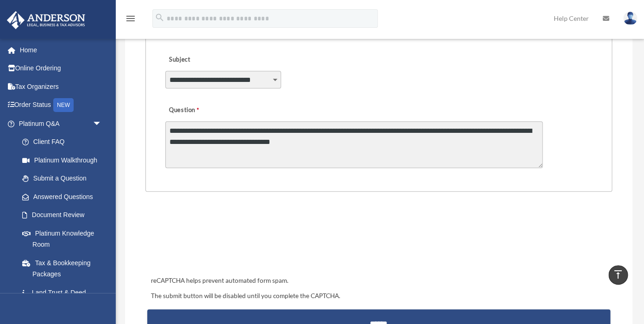 This screenshot has width=644, height=324. Describe the element at coordinates (45, 19) in the screenshot. I see `img: Anderson Advisors Platinum Portal` at that location.